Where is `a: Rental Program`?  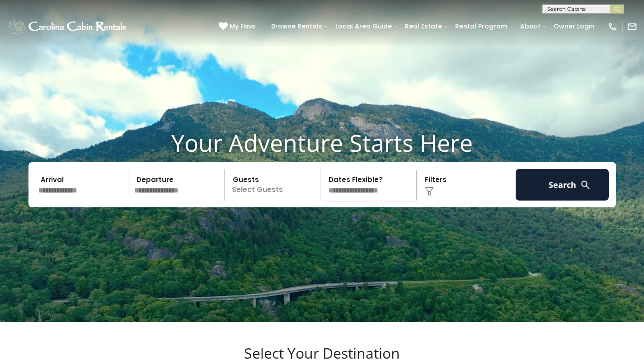 a: Rental Program is located at coordinates (481, 26).